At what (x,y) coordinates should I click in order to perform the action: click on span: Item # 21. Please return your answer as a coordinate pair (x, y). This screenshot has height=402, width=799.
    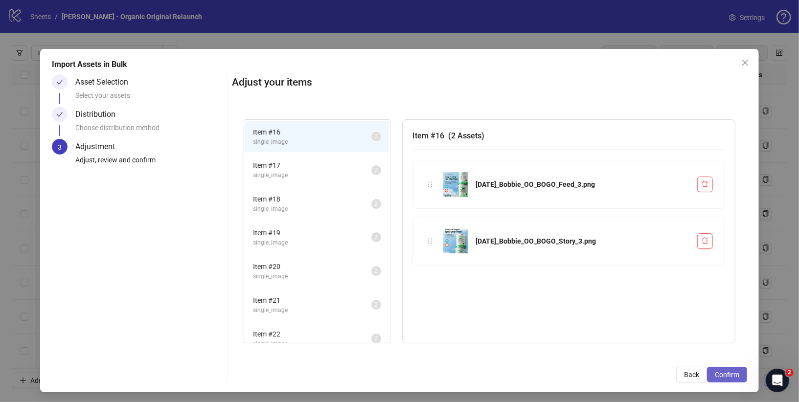
    Looking at the image, I should click on (312, 300).